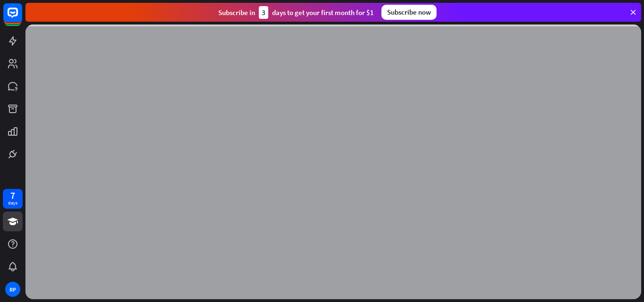  Describe the element at coordinates (409, 12) in the screenshot. I see `div: Subscribe now` at that location.